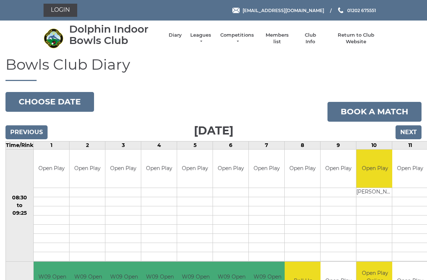  What do you see at coordinates (374, 145) in the screenshot?
I see `td: 10` at bounding box center [374, 145].